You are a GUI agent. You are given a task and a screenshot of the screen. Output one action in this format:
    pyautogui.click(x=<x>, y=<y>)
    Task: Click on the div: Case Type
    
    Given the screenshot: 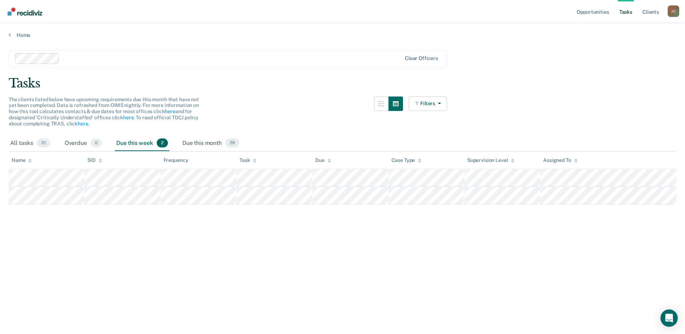 What is the action you would take?
    pyautogui.click(x=406, y=160)
    